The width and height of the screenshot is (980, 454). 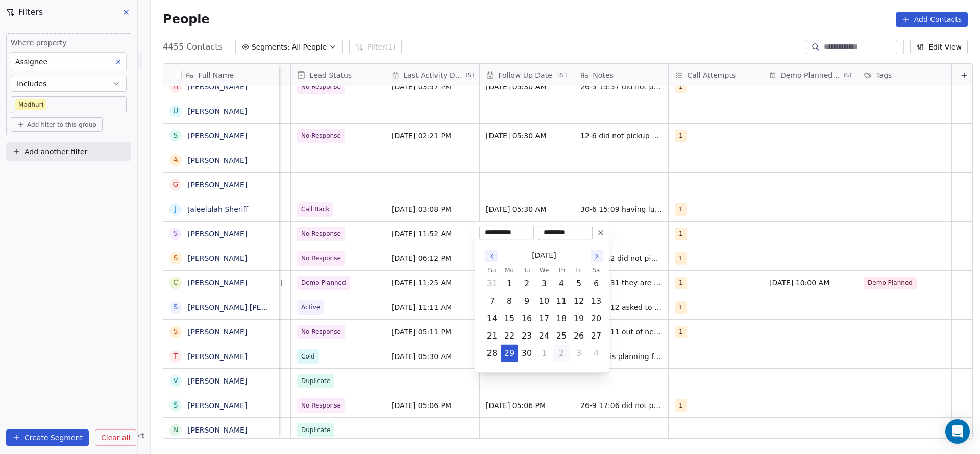 What do you see at coordinates (544, 301) in the screenshot?
I see `button: Wednesday, September 10th, 2025` at bounding box center [544, 301].